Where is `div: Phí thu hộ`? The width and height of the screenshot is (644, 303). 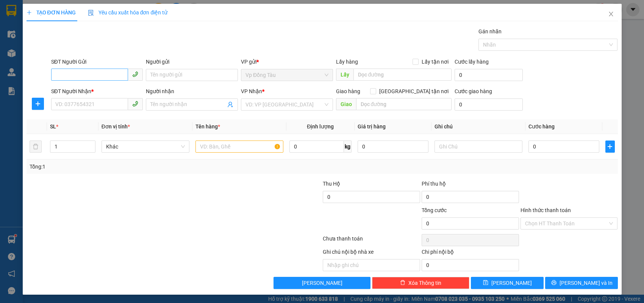 div: Phí thu hộ is located at coordinates (470, 185).